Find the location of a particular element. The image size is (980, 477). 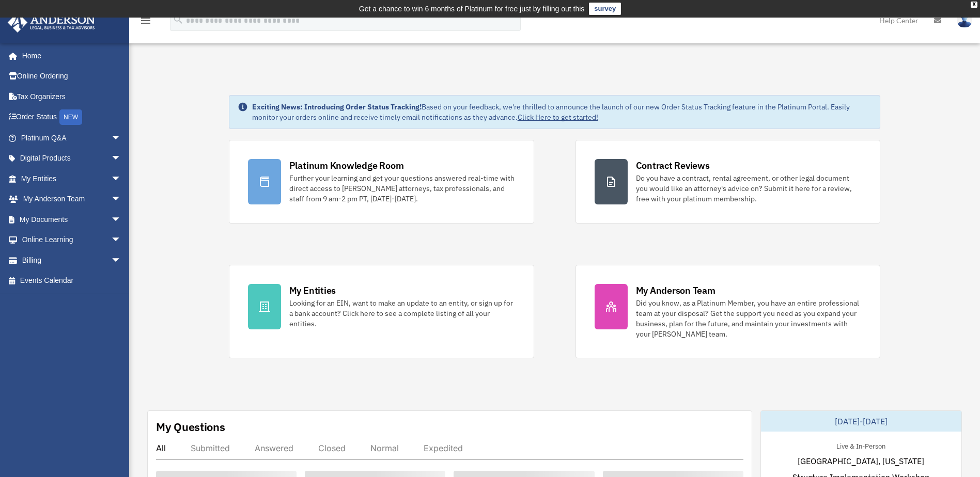

a: Click Here to get started! is located at coordinates (558, 118).